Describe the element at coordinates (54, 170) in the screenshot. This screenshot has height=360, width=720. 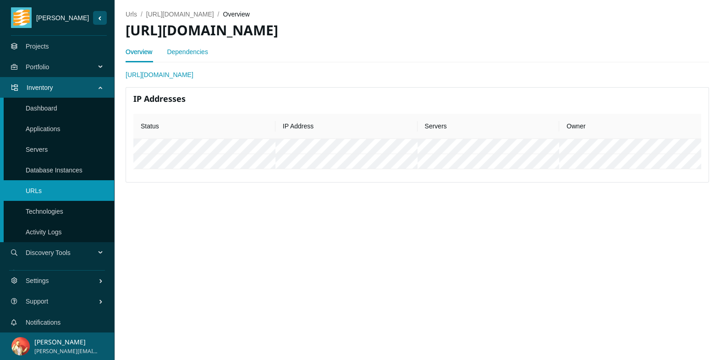
I see `a: Database Instances` at that location.